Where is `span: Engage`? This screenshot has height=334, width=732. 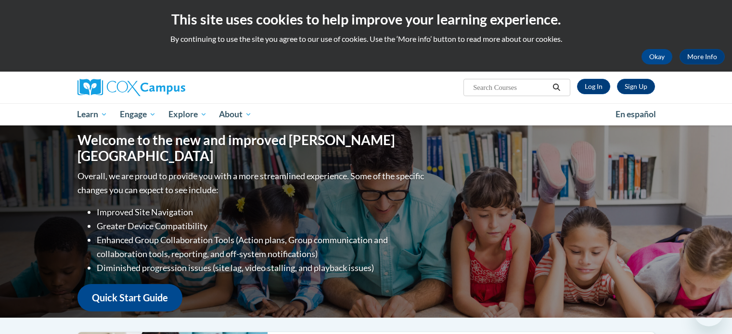 span: Engage is located at coordinates (138, 114).